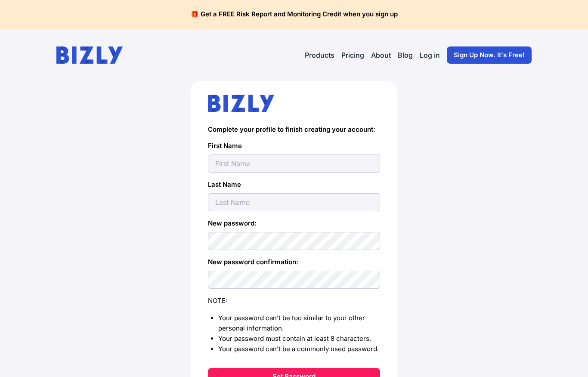 This screenshot has height=377, width=588. What do you see at coordinates (405, 55) in the screenshot?
I see `a: Blog` at bounding box center [405, 55].